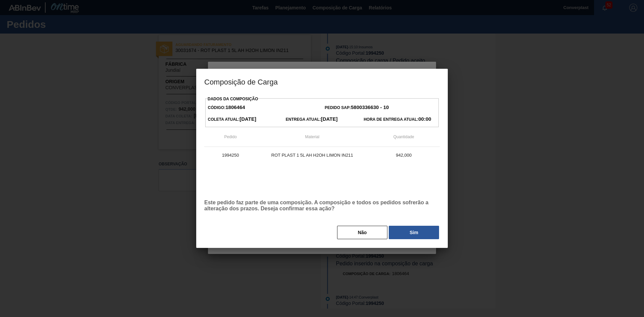 The image size is (644, 317). I want to click on p: Este pedido faz parte de uma composição. A composição e todos os pedidos sofrerão a alteração dos..., so click(322, 205).